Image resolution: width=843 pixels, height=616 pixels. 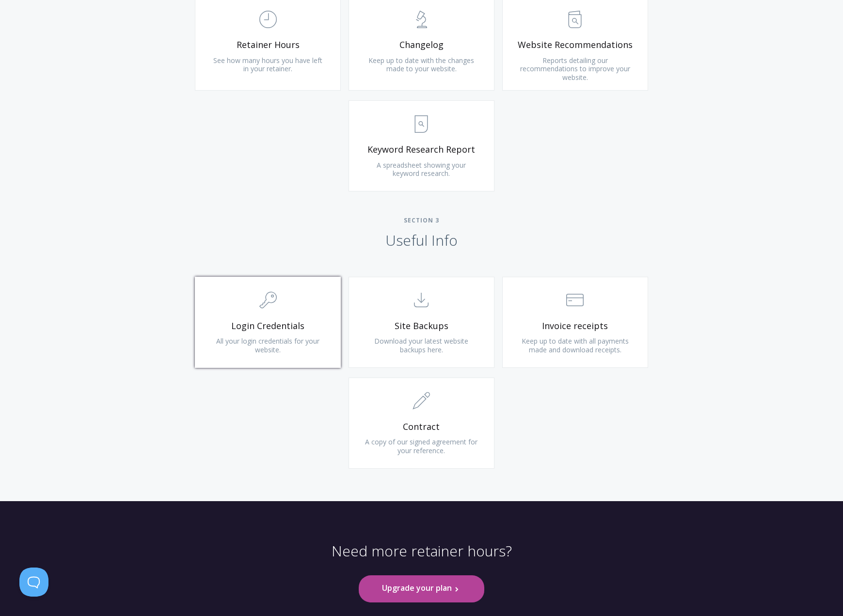 What do you see at coordinates (268, 325) in the screenshot?
I see `span: Login Credentials` at bounding box center [268, 325].